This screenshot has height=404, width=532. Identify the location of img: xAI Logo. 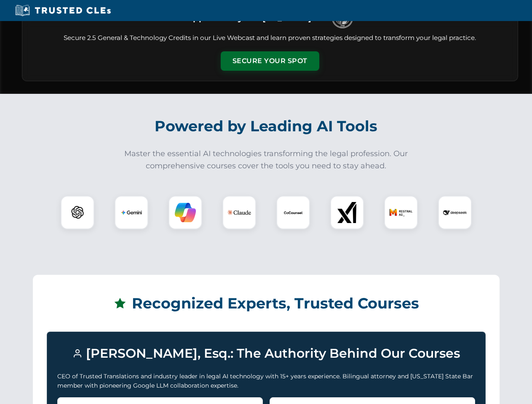
(347, 213).